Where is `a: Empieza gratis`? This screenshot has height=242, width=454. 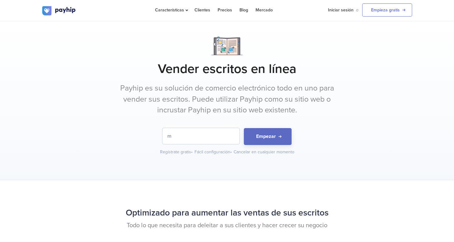 a: Empieza gratis is located at coordinates (387, 10).